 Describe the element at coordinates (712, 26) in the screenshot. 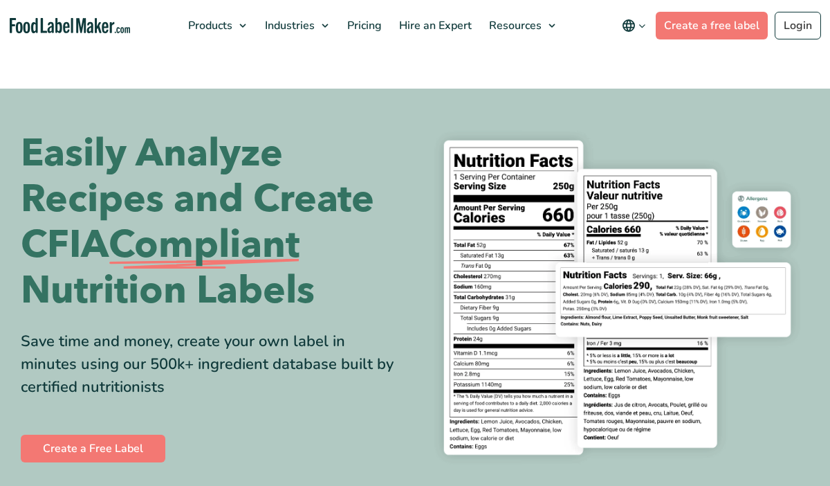

I see `a: Create a free label` at that location.